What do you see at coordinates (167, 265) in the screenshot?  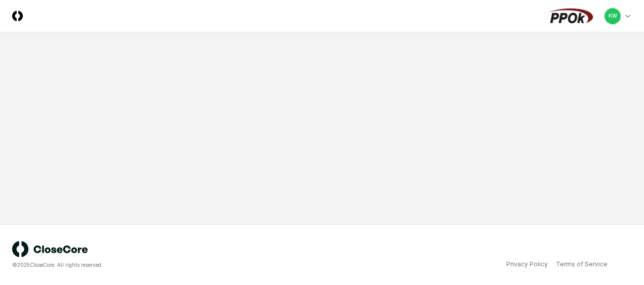 I see `div: © 2025 CloseCore. All rights reserved.` at bounding box center [167, 265].